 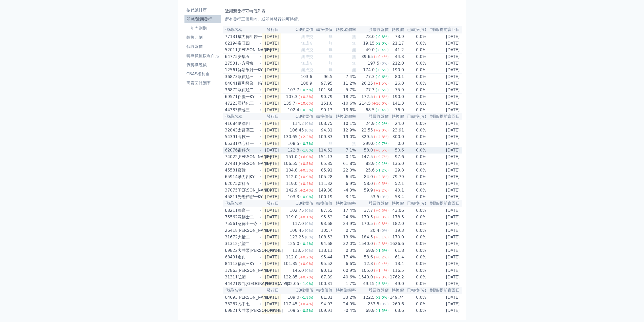 What do you see at coordinates (231, 164) in the screenshot?
I see `div: 27431` at bounding box center [231, 164].